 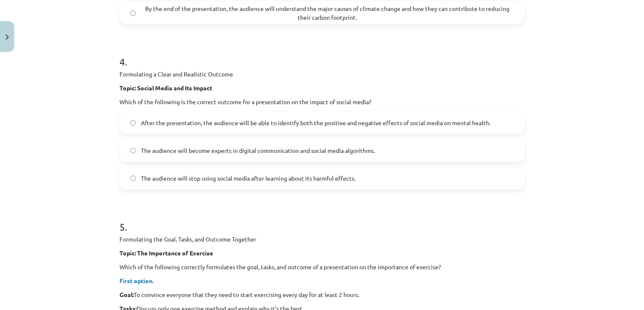 I want to click on p: To convince everyone that they need to start exercising every day for at least 2 hours., so click(x=322, y=295).